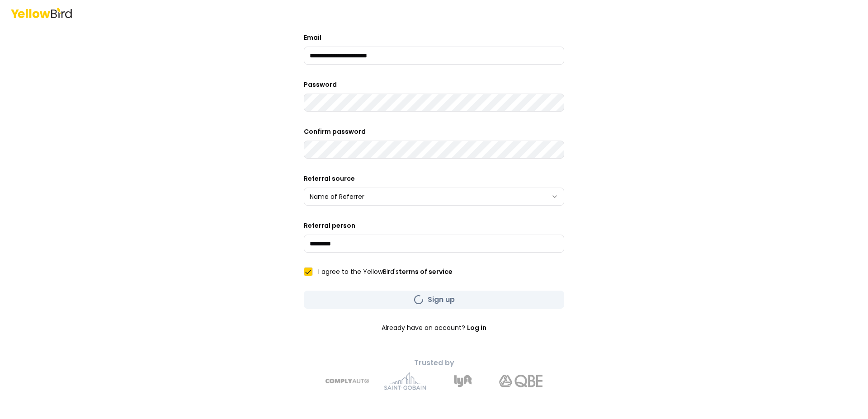 The image size is (868, 419). I want to click on p: Already have an account?, so click(434, 328).